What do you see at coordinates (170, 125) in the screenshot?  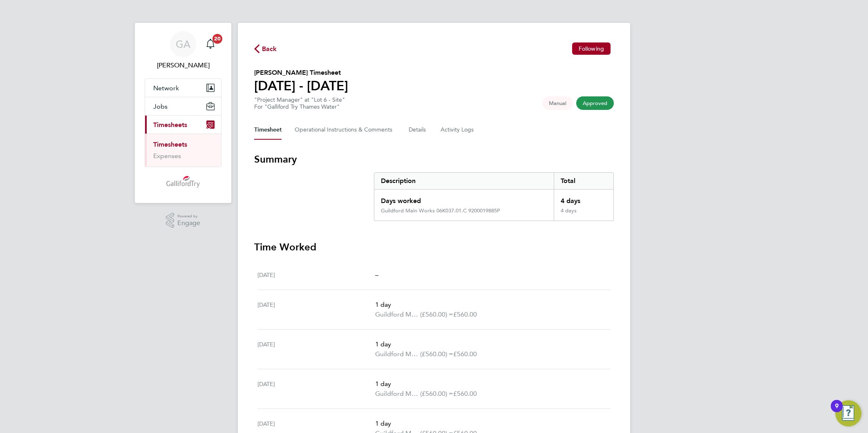 I see `span: Timesheets` at bounding box center [170, 125].